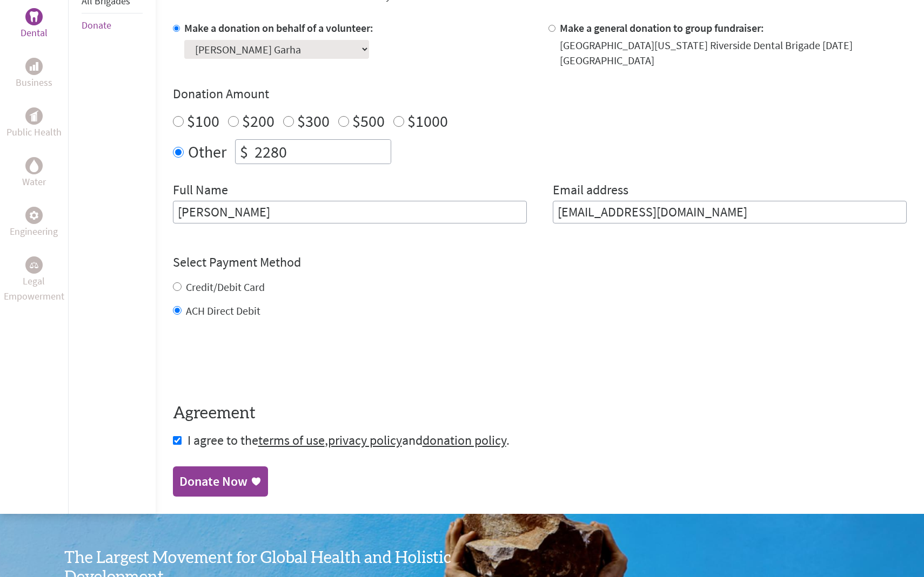  I want to click on a: WaterWater, so click(34, 173).